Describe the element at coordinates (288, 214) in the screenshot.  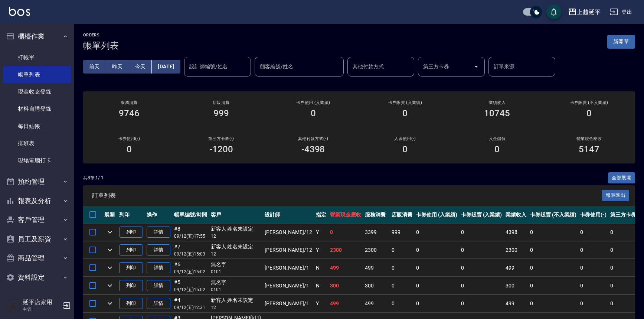
I see `th: 設計師` at that location.